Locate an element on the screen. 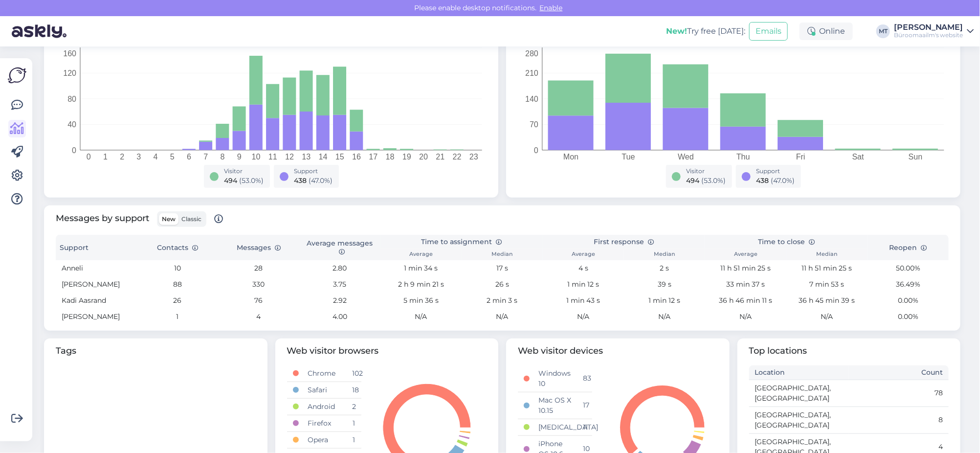 The image size is (980, 453). td: 1 min 43 s is located at coordinates (584, 300).